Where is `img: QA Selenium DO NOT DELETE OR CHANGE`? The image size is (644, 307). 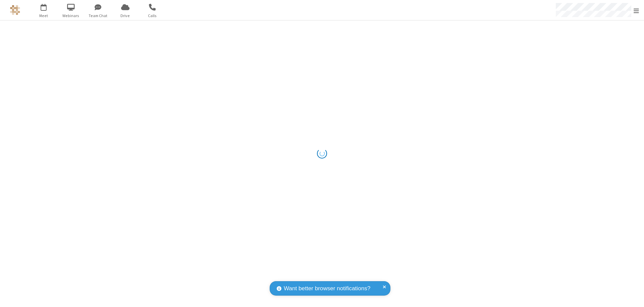 img: QA Selenium DO NOT DELETE OR CHANGE is located at coordinates (15, 10).